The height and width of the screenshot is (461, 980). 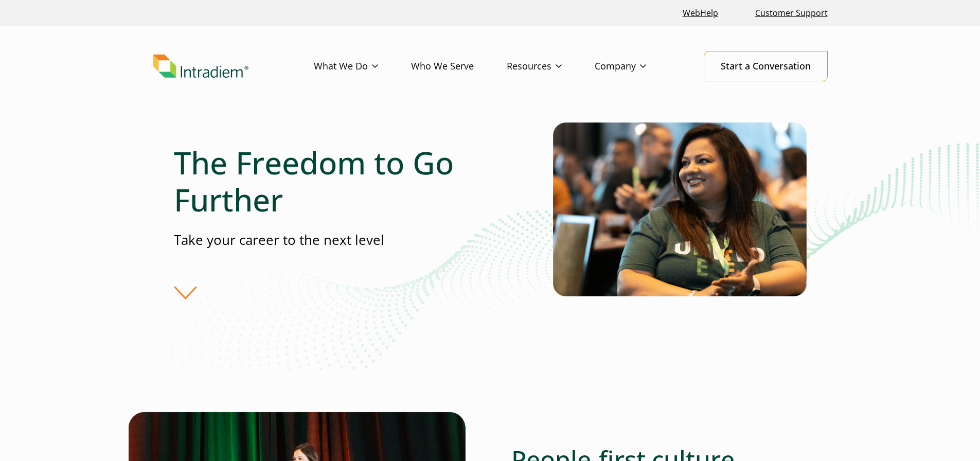 What do you see at coordinates (458, 66) in the screenshot?
I see `a: Who We Serve` at bounding box center [458, 66].